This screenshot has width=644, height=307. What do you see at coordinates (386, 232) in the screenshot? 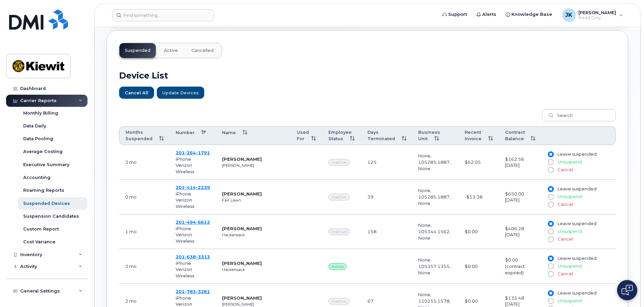
I see `td: 158` at bounding box center [386, 232].